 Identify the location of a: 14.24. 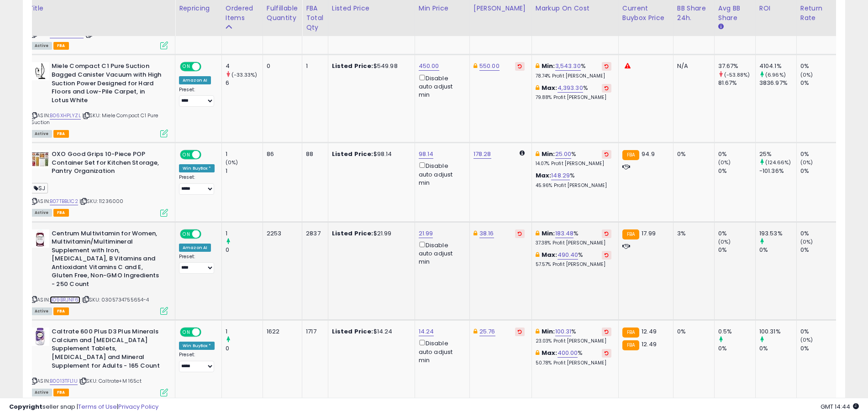
(426, 332).